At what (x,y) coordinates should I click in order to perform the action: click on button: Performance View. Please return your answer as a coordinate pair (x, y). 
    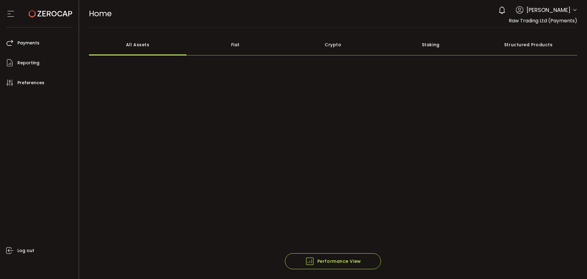
    Looking at the image, I should click on (333, 261).